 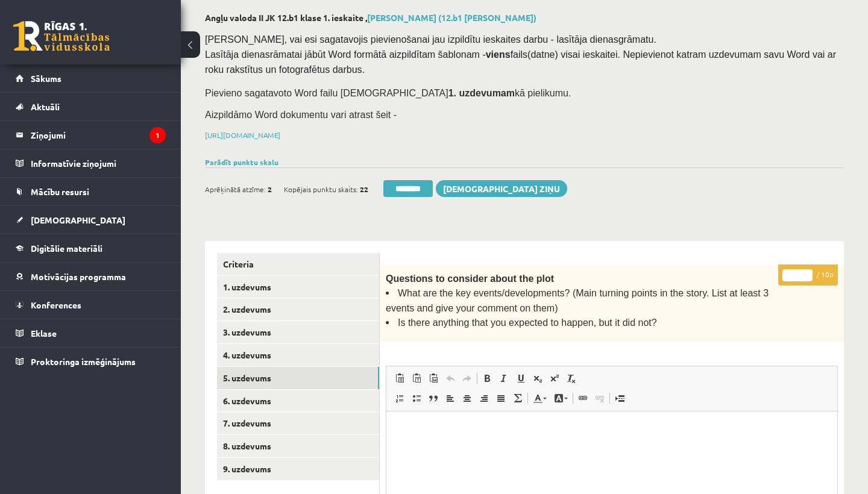 I want to click on a: Parādīt punktu skalu, so click(x=242, y=162).